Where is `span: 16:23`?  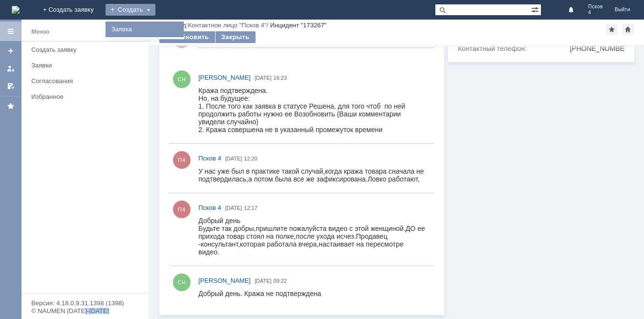 span: 16:23 is located at coordinates (281, 78).